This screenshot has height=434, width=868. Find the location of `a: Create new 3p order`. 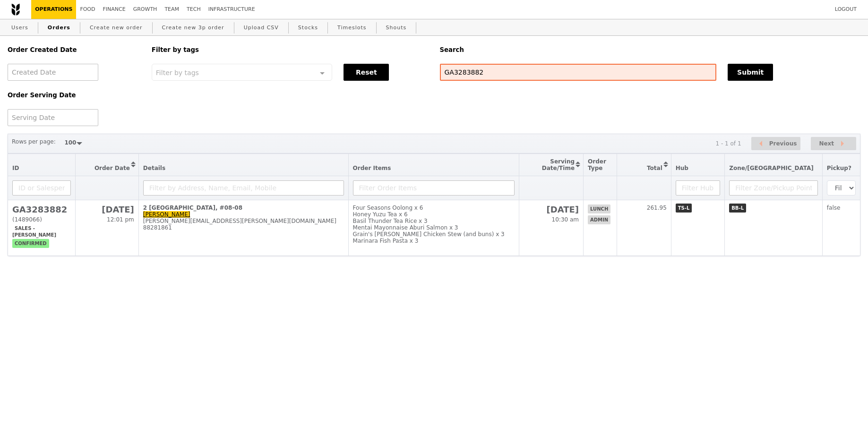

a: Create new 3p order is located at coordinates (193, 28).